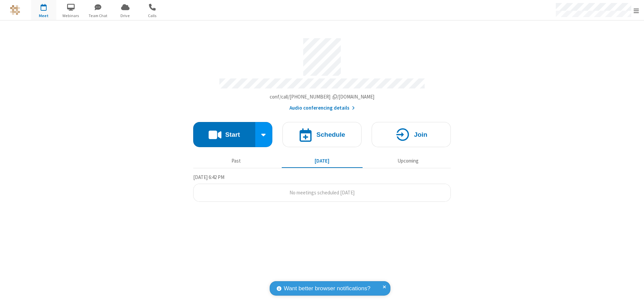 Image resolution: width=644 pixels, height=307 pixels. Describe the element at coordinates (236, 161) in the screenshot. I see `button: Past` at that location.